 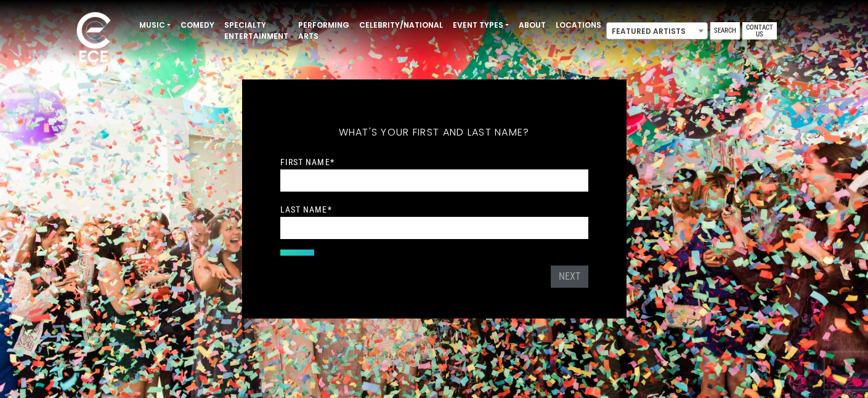 I want to click on span: Featured Artists, so click(x=656, y=31).